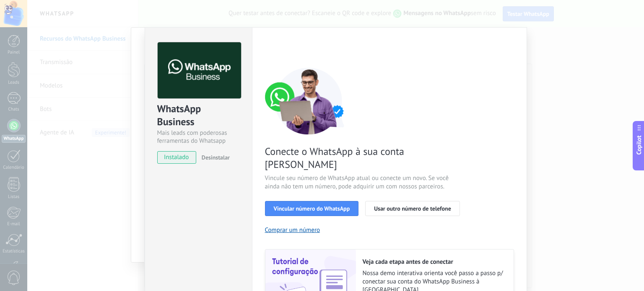 The image size is (644, 291). I want to click on button: Vincular número do WhatsApp, so click(312, 208).